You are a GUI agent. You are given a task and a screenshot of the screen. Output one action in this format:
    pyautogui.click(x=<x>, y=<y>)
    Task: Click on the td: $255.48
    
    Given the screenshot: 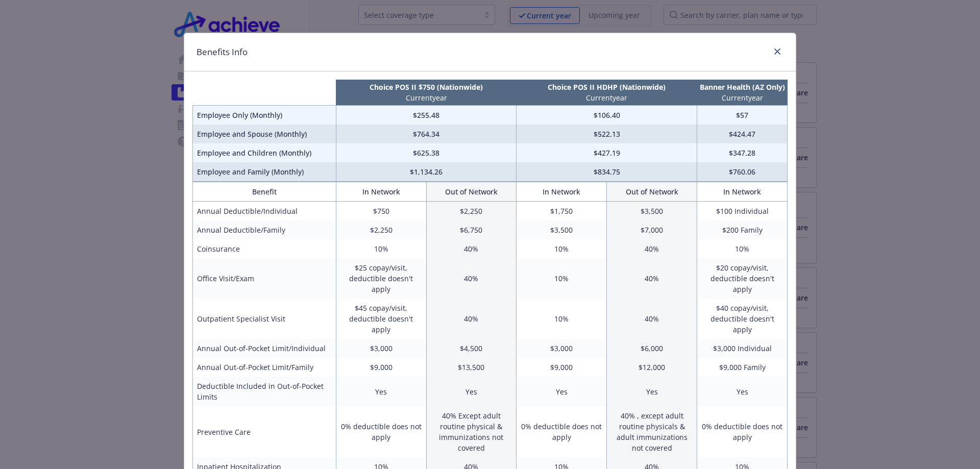 What is the action you would take?
    pyautogui.click(x=426, y=116)
    